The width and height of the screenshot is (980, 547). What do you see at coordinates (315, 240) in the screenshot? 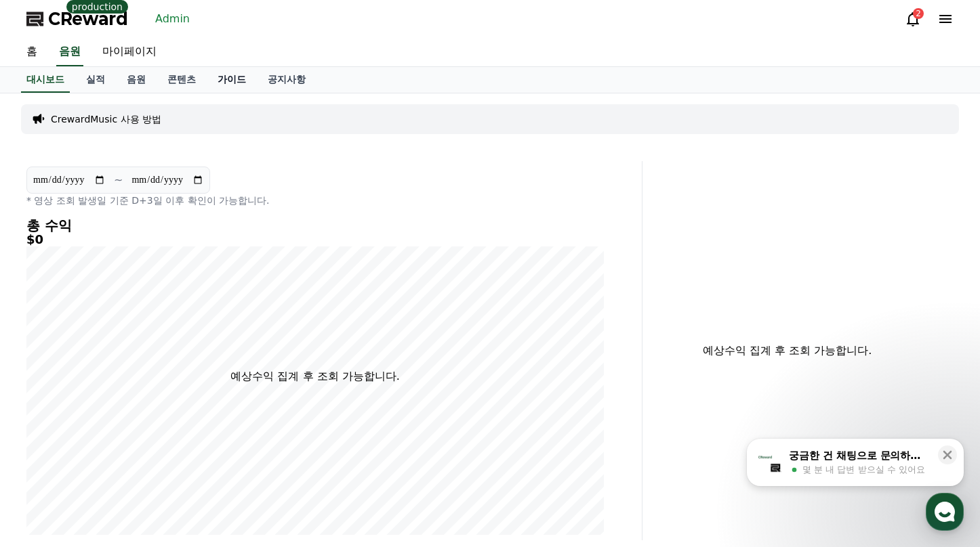
I see `h5: $0` at bounding box center [315, 240].